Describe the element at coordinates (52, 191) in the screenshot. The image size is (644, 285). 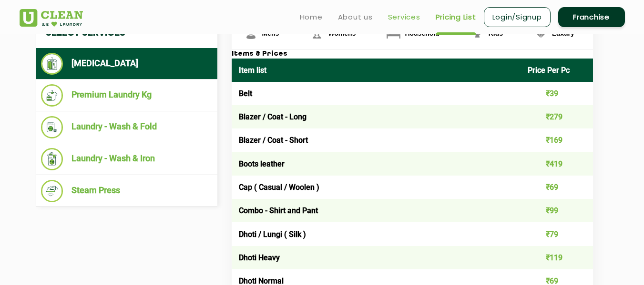
I see `img: Steam Press` at that location.